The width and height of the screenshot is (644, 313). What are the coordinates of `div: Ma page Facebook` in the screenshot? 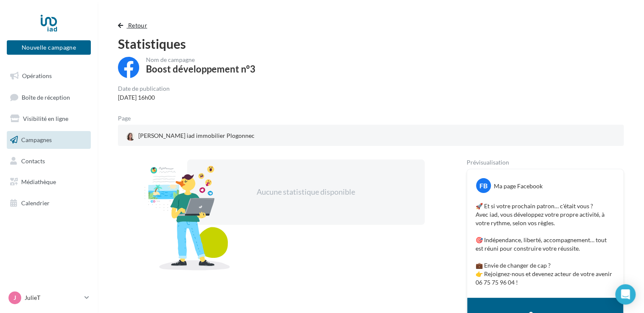 It's located at (518, 186).